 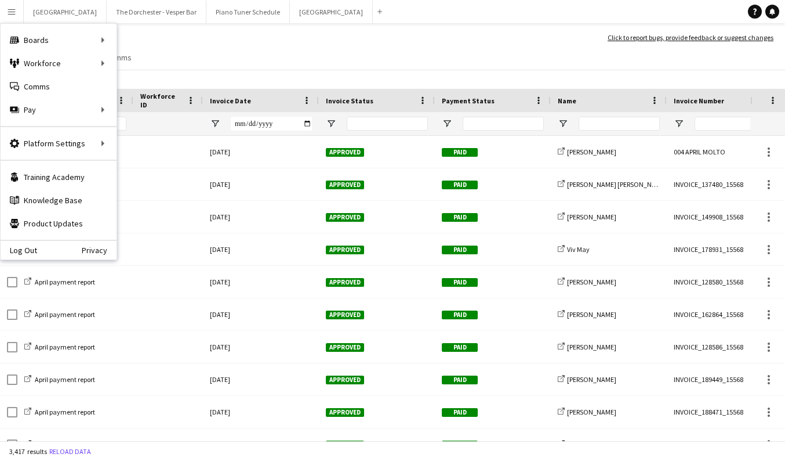 What do you see at coordinates (725, 184) in the screenshot?
I see `div: INVOICE_137480_15568` at bounding box center [725, 184].